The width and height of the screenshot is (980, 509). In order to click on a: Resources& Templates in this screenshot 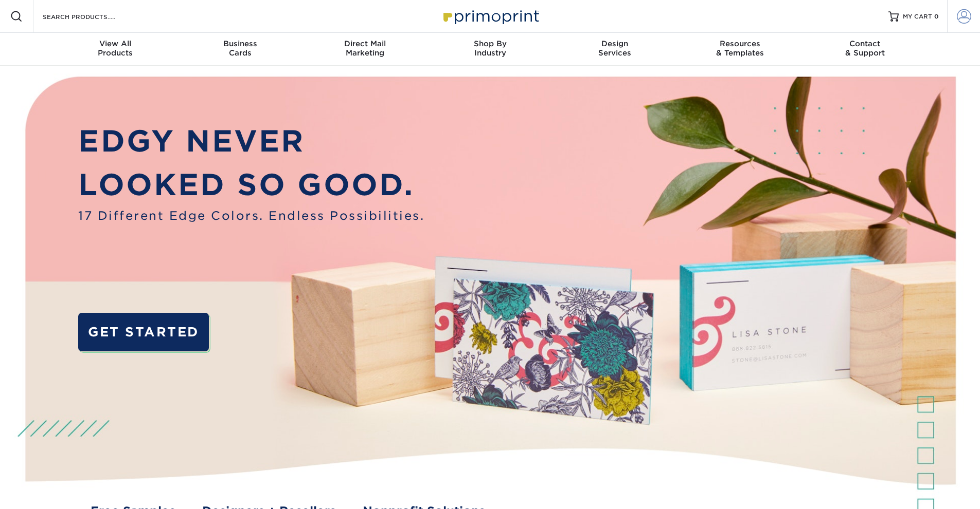, I will do `click(739, 49)`.